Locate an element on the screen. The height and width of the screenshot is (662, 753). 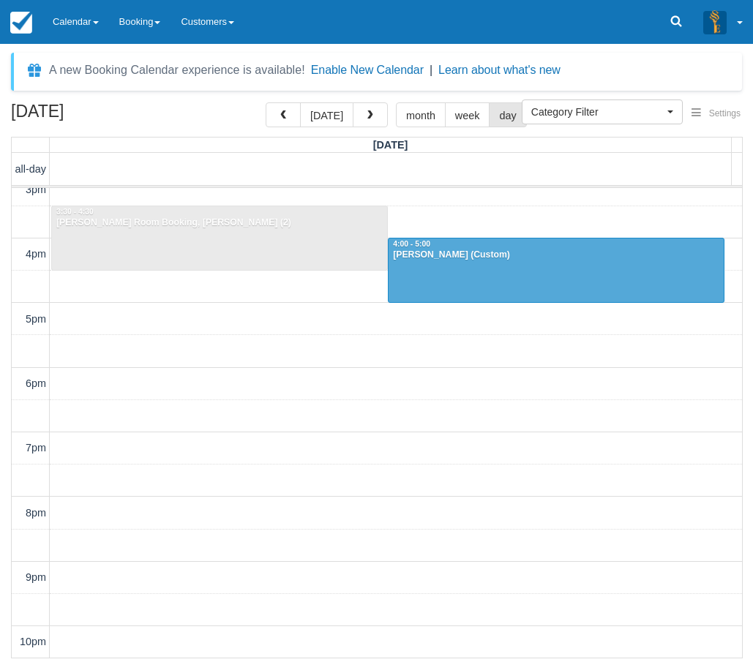
span: 6pm is located at coordinates (36, 383).